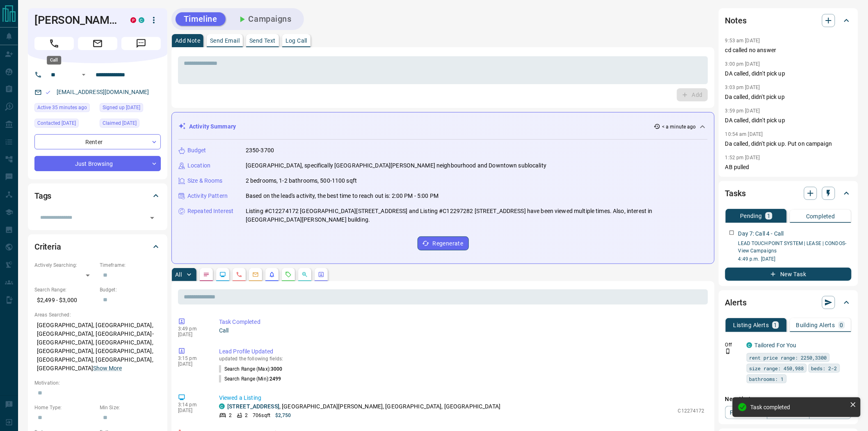 Image resolution: width=868 pixels, height=431 pixels. What do you see at coordinates (842, 325) in the screenshot?
I see `p: 0` at bounding box center [842, 325].